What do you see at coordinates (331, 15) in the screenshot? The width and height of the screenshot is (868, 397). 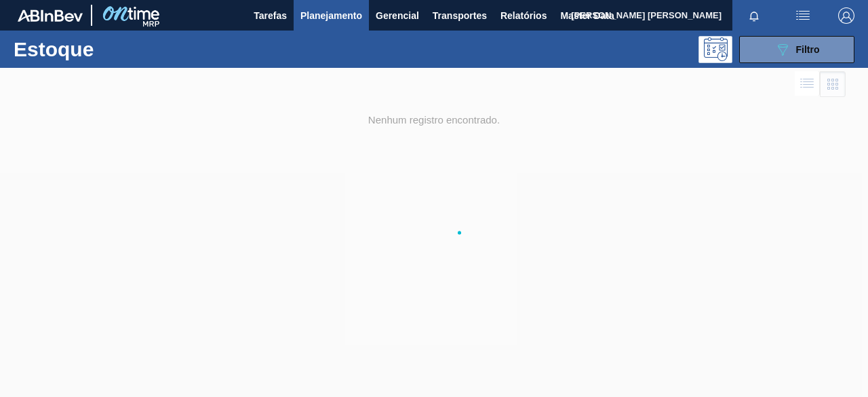 I see `span: Planejamento` at bounding box center [331, 15].